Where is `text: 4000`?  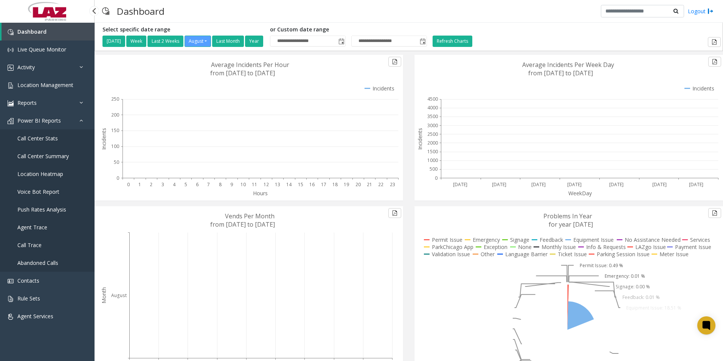
text: 4000 is located at coordinates (433, 107).